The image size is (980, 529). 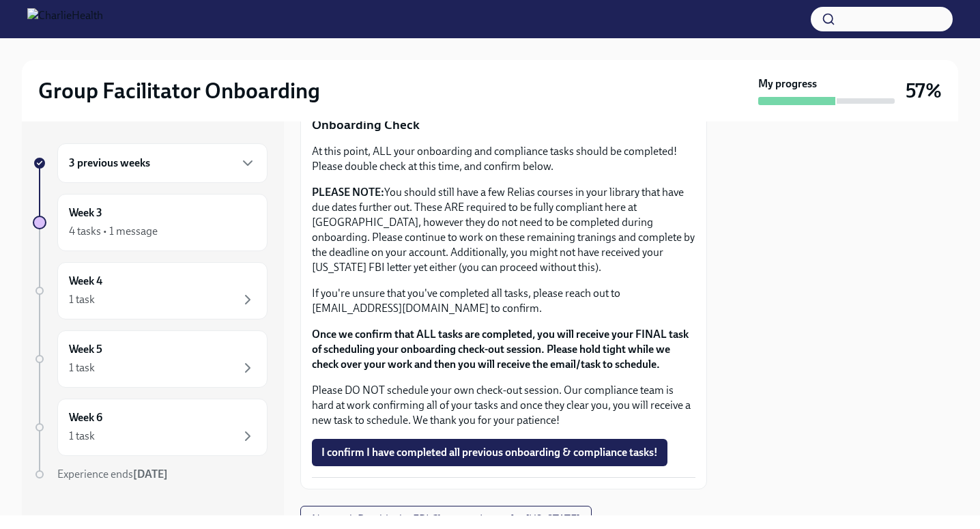 What do you see at coordinates (65, 19) in the screenshot?
I see `img: CharlieHealth` at bounding box center [65, 19].